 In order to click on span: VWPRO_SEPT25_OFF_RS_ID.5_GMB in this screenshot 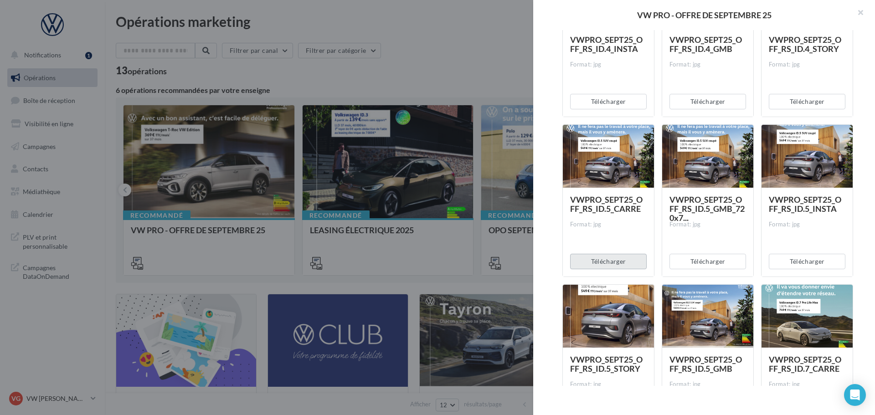, I will do `click(705, 364)`.